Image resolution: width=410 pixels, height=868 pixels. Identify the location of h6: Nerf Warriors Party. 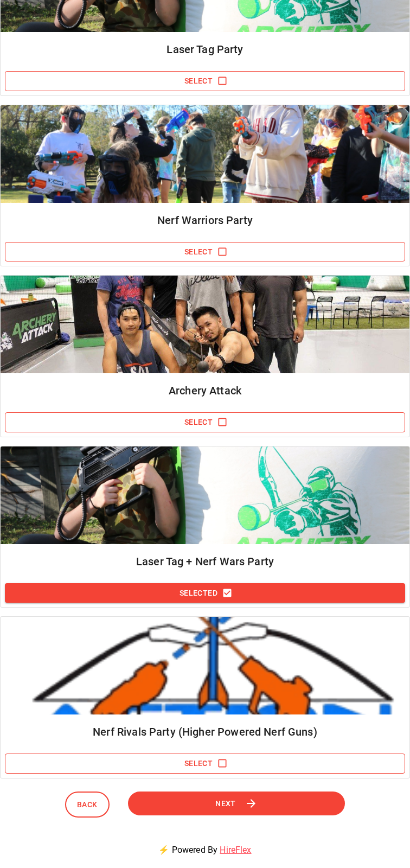
(205, 220).